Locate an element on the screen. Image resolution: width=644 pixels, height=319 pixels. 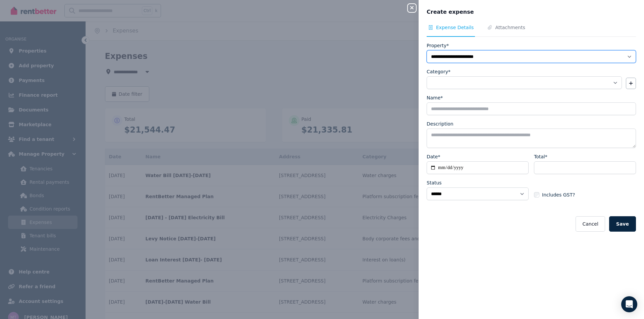
div: Open Intercom Messenger is located at coordinates (629, 304).